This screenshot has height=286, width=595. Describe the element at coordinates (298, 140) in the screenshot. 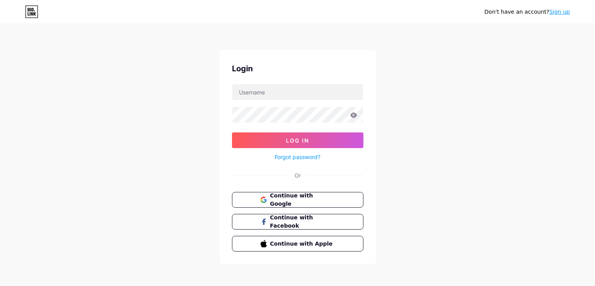

I see `button: Log In` at that location.